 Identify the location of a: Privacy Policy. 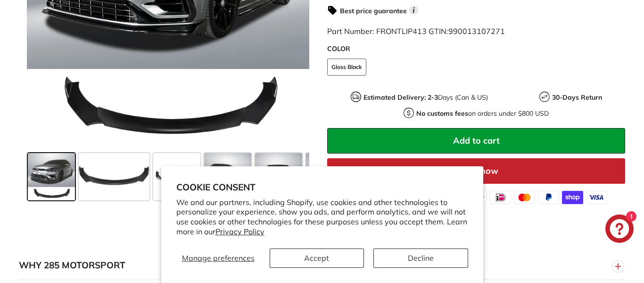
(240, 232).